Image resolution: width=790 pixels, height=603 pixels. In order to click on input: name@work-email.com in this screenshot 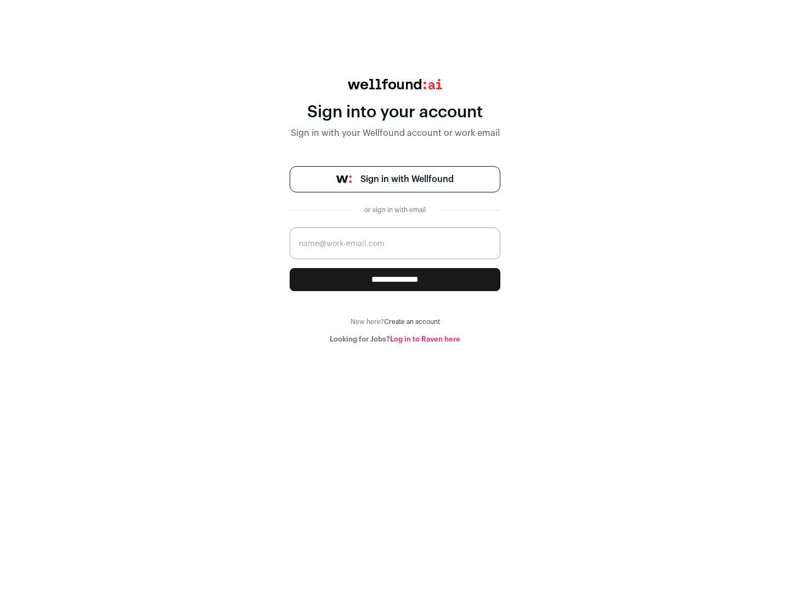, I will do `click(395, 243)`.